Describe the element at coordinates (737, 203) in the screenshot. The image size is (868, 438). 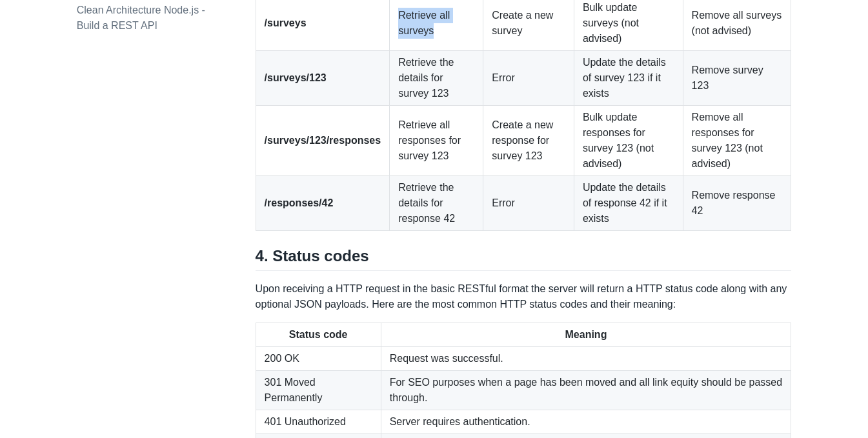
I see `td: Remove response 42` at that location.